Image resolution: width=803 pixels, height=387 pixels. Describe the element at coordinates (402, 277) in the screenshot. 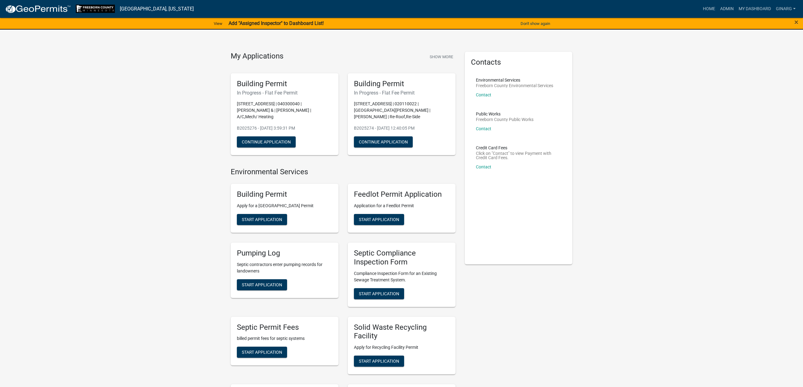

I see `p: Compliance Inspection Form for an Existing Sewage Treatment System.` at that location.